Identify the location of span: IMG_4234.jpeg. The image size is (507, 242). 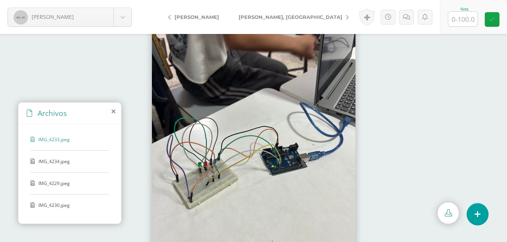
(69, 161).